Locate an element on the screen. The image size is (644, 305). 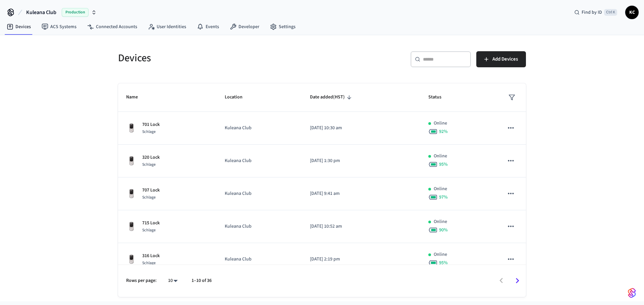
p: Rows per page: is located at coordinates (141, 281).